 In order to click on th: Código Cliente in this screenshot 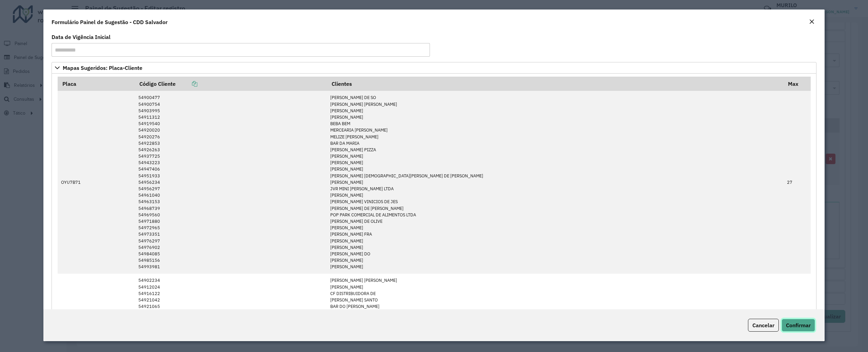, I will do `click(231, 84)`.